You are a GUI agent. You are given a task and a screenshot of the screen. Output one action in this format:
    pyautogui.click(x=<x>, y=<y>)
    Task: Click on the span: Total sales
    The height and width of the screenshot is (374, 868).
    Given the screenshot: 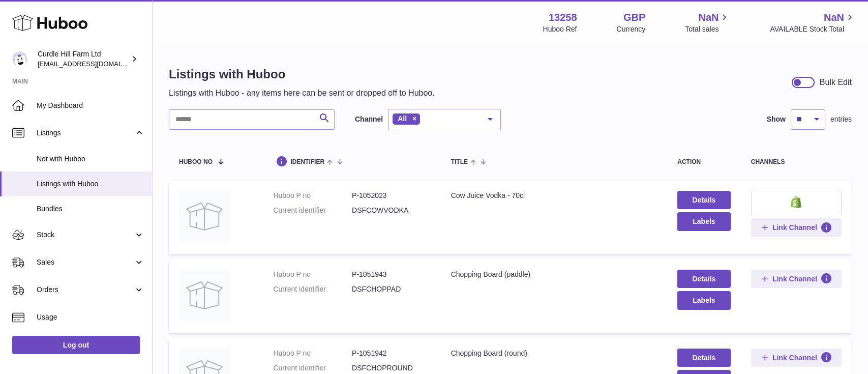 What is the action you would take?
    pyautogui.click(x=707, y=29)
    